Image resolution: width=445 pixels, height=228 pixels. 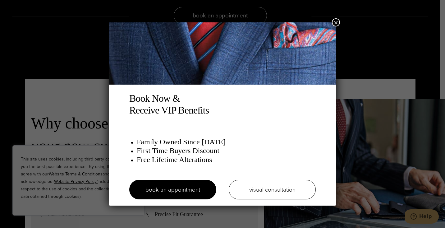 What do you see at coordinates (20, 7) in the screenshot?
I see `span: Help` at bounding box center [20, 7].